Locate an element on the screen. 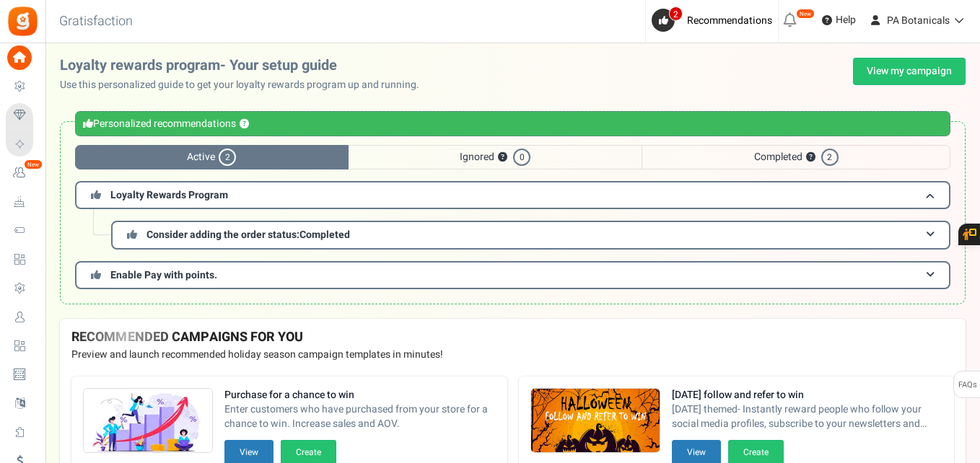 The width and height of the screenshot is (980, 463). a: Help is located at coordinates (839, 20).